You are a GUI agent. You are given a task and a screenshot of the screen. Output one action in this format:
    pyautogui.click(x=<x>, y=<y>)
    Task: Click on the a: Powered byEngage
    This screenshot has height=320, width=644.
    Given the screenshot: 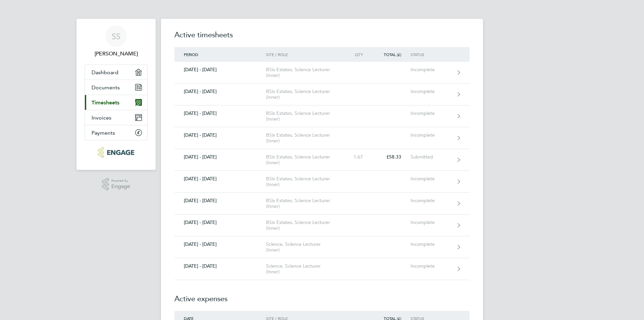 What is the action you would take?
    pyautogui.click(x=116, y=184)
    